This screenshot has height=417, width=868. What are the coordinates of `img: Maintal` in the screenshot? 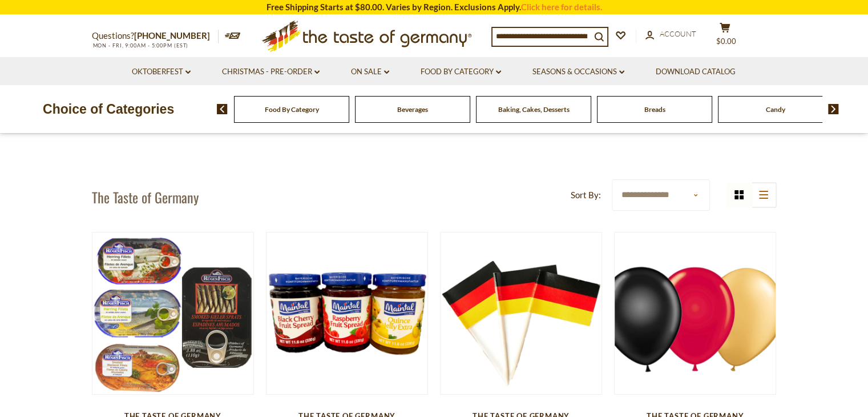 It's located at (347, 313).